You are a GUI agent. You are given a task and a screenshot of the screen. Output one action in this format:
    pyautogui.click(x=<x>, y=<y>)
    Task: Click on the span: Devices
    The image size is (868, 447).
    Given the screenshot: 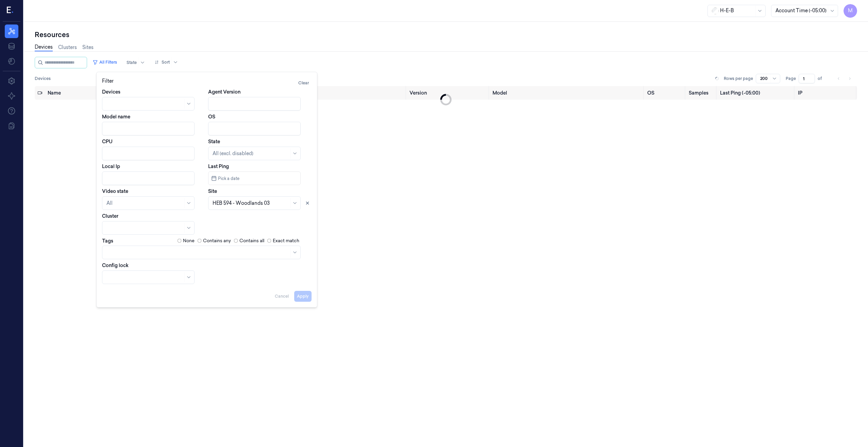 What is the action you would take?
    pyautogui.click(x=42, y=79)
    